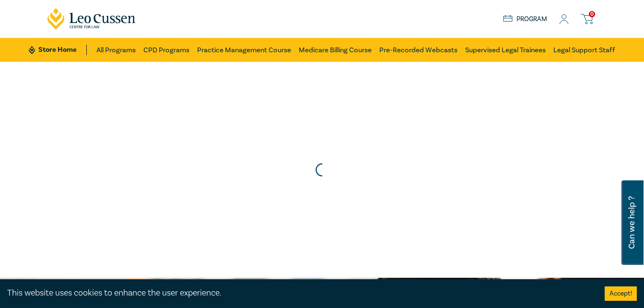  Describe the element at coordinates (505, 50) in the screenshot. I see `a: Supervised Legal Trainees` at that location.